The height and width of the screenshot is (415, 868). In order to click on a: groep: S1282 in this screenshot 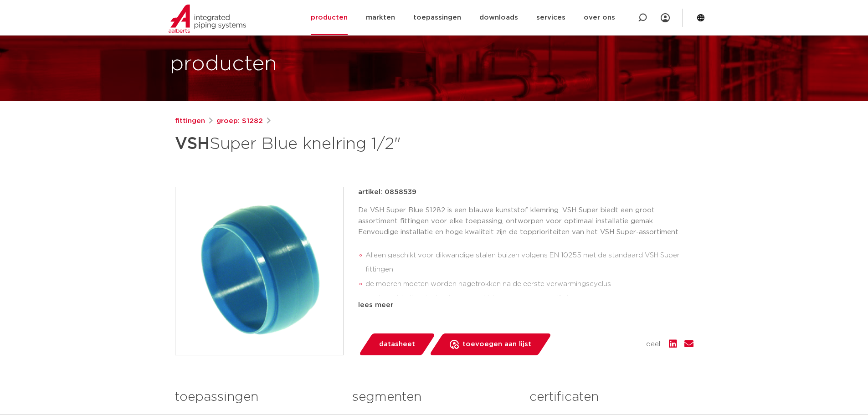, I will do `click(240, 122)`.